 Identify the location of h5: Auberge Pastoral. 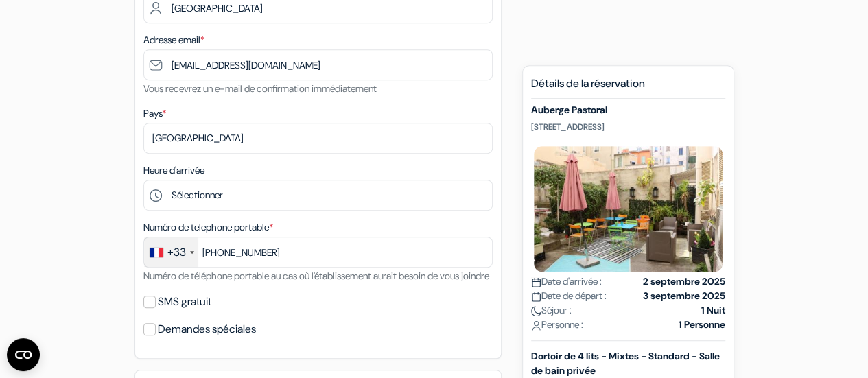
(628, 109).